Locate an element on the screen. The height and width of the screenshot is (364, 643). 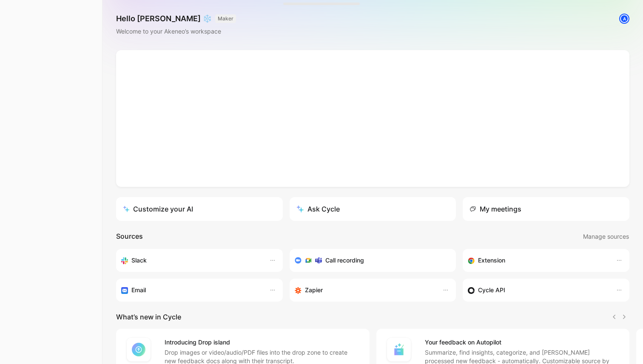
button: MAKER is located at coordinates (225, 19).